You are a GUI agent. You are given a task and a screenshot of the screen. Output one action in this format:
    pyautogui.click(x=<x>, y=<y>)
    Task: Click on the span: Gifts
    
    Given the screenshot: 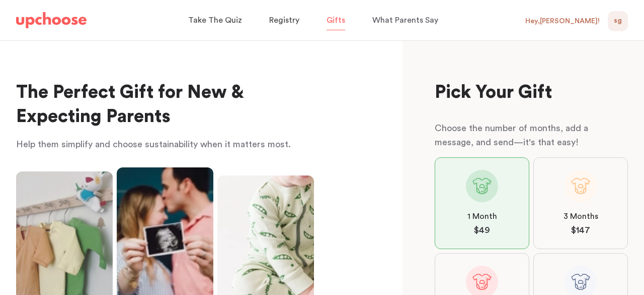 What is the action you would take?
    pyautogui.click(x=336, y=20)
    